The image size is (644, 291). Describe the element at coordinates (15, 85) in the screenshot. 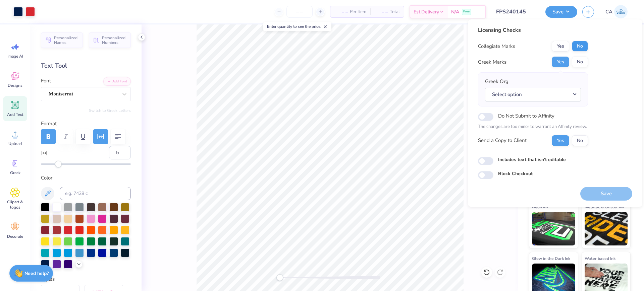

I see `span: Designs` at that location.